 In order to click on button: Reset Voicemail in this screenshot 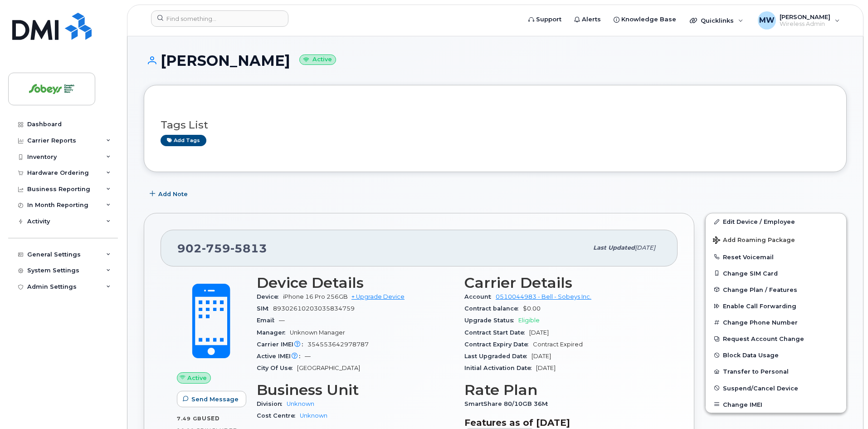, I will do `click(776, 257)`.